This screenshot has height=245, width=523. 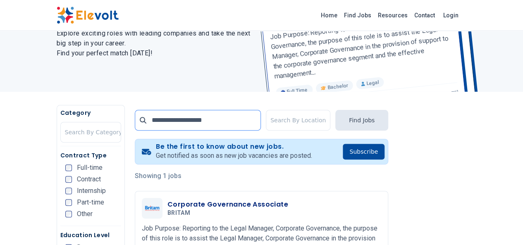 What do you see at coordinates (69, 168) in the screenshot?
I see `input: Full-time` at bounding box center [69, 168].